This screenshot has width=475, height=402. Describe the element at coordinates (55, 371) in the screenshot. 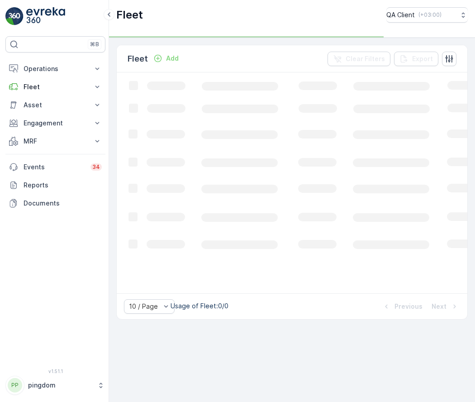

I see `span: v 1.51.1` at that location.